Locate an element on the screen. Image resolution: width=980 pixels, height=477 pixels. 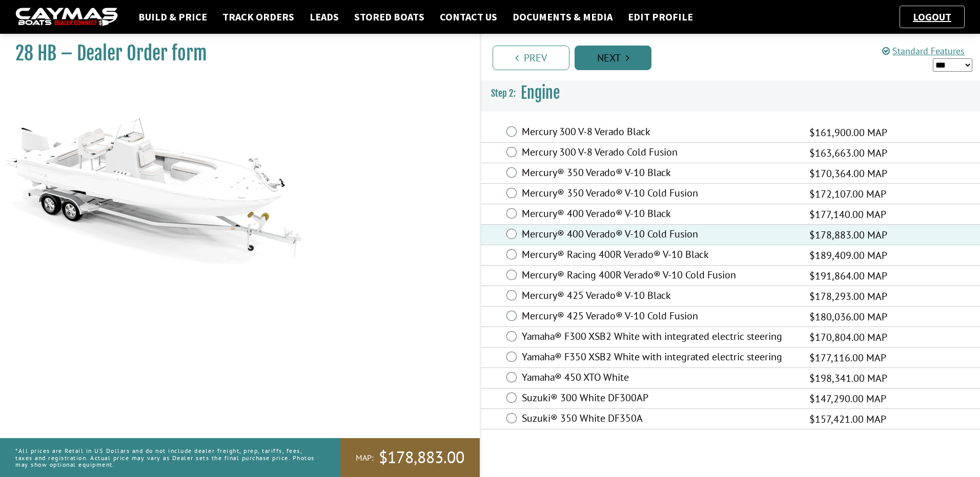
label: Mercury® Racing 400R Verado® V-10 Cold Fusion is located at coordinates (659, 276).